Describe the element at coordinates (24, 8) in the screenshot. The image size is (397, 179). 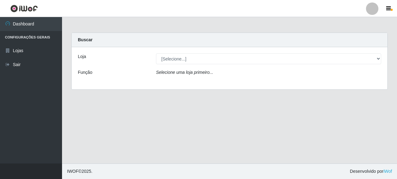
I see `img: CoreUI Logo` at that location.